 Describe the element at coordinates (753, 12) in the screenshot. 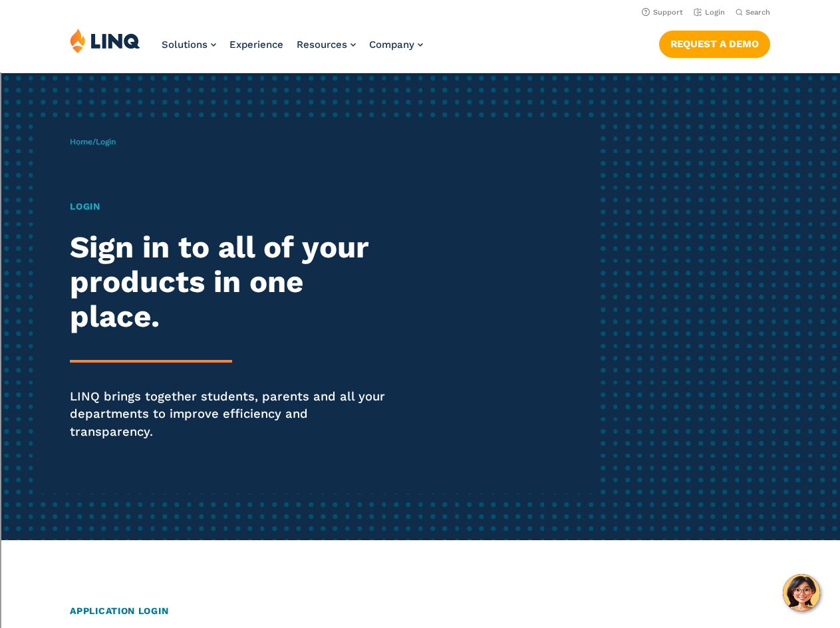

I see `button: Open Search Bar` at that location.